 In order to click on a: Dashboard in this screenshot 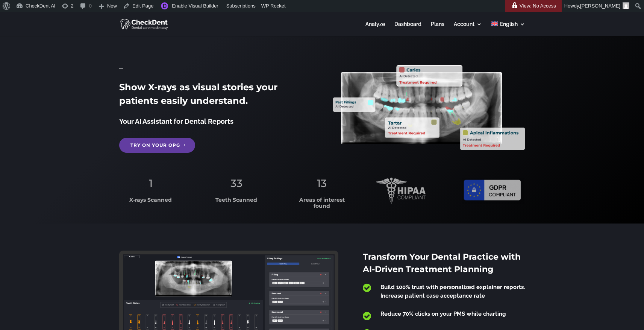, I will do `click(408, 29)`.